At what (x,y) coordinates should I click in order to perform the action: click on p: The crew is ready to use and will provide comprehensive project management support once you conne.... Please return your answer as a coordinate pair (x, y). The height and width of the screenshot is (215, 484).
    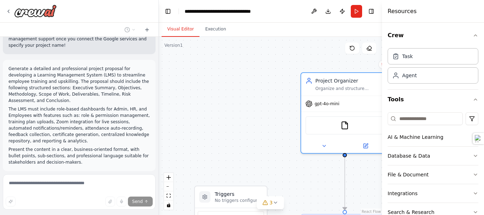
    Looking at the image, I should click on (79, 39).